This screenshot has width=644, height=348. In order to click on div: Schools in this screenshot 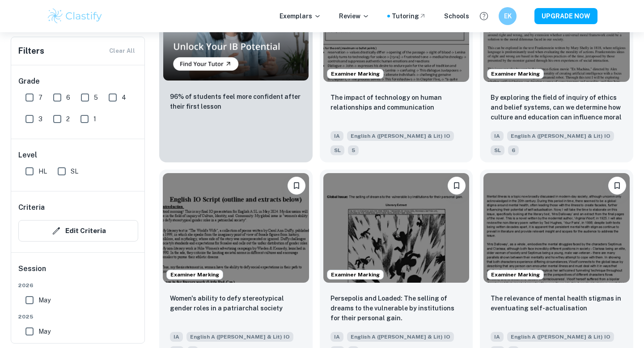, I will do `click(457, 16)`.